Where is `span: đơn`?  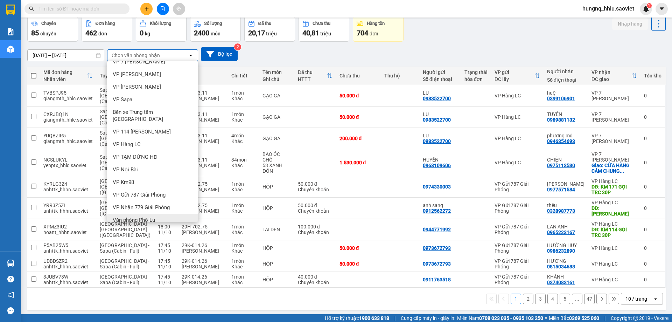
span: đơn is located at coordinates (374, 34).